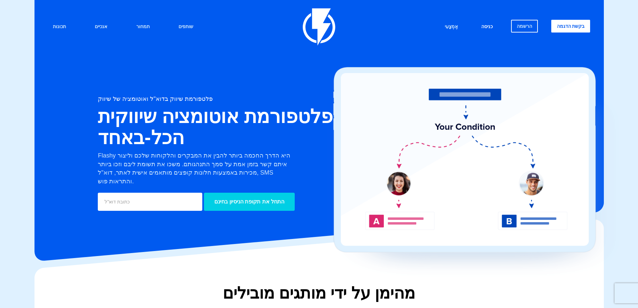  What do you see at coordinates (487, 27) in the screenshot?
I see `a: כניסה` at bounding box center [487, 27].